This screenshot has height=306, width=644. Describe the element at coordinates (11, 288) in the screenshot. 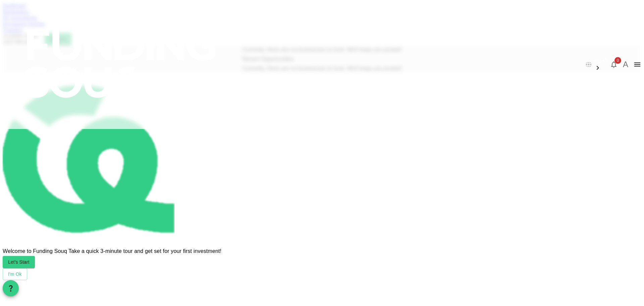

I see `button: question` at that location.